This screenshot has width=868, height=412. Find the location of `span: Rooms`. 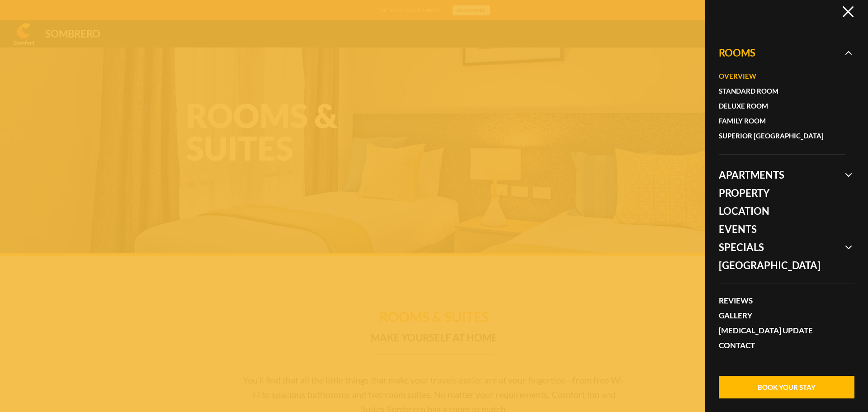

span: Rooms is located at coordinates (782, 105).